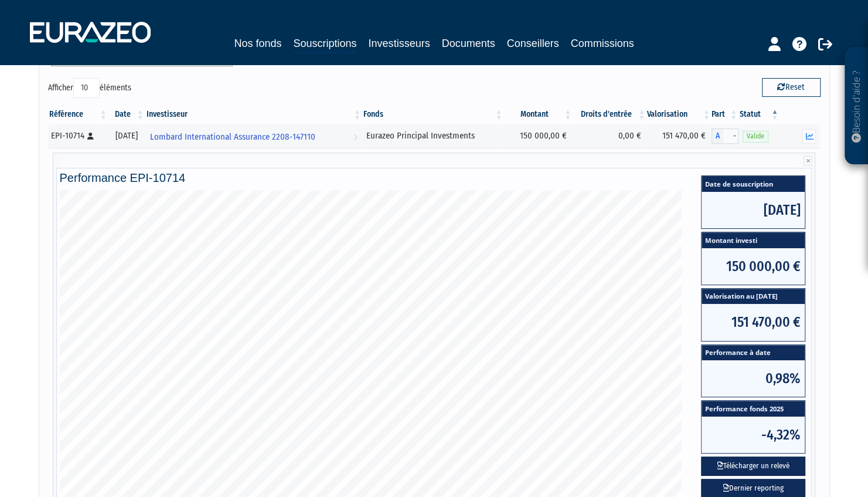  I want to click on span: Date de souscription, so click(753, 183).